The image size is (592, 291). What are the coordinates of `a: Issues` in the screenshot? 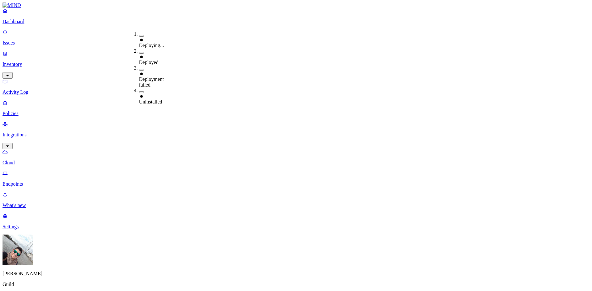 It's located at (296, 38).